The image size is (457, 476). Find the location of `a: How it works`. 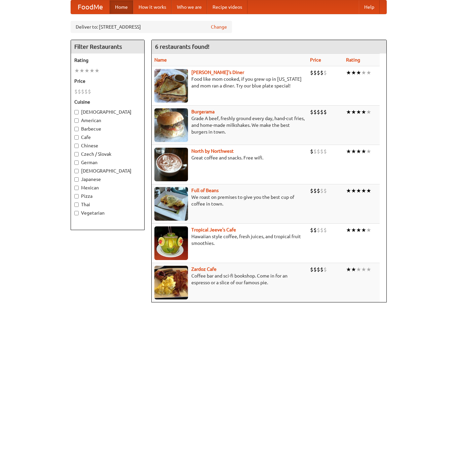

a: How it works is located at coordinates (152, 7).